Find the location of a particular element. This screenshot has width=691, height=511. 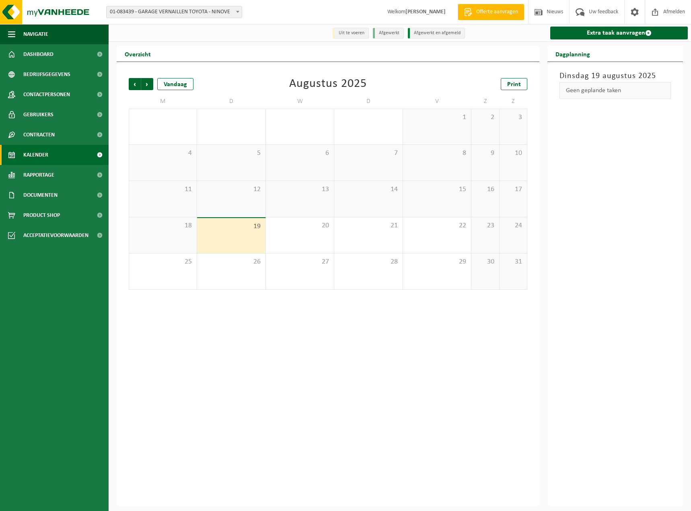

span: Dashboard is located at coordinates (38, 54).